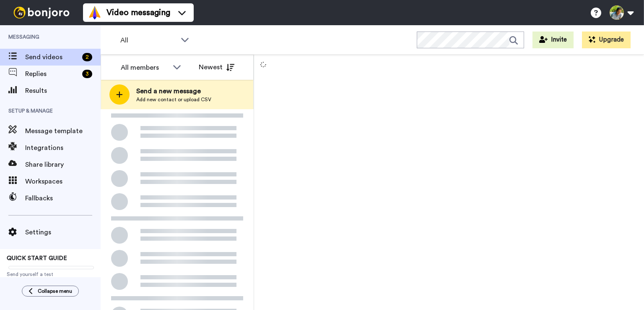  I want to click on span: Add new contact or upload CSV, so click(174, 99).